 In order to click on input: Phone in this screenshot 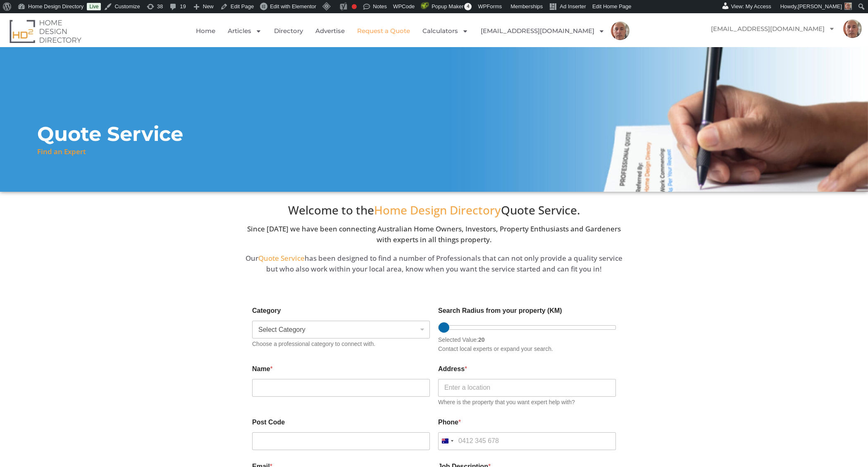, I will do `click(527, 441)`.